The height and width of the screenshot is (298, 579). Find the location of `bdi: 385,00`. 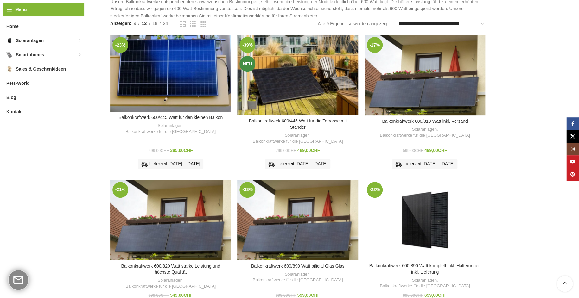

bdi: 385,00 is located at coordinates (181, 150).